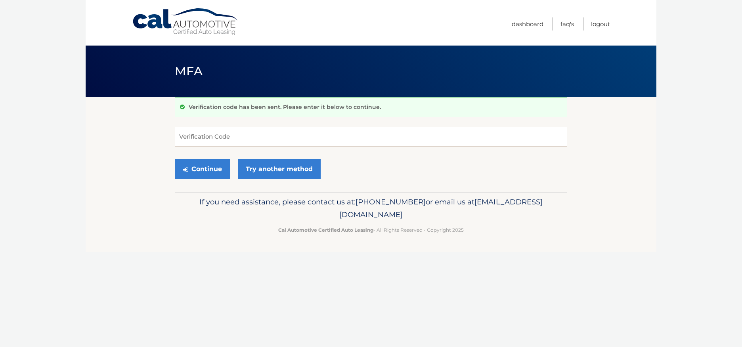 The height and width of the screenshot is (347, 742). What do you see at coordinates (279, 169) in the screenshot?
I see `a: Try another method` at bounding box center [279, 169].